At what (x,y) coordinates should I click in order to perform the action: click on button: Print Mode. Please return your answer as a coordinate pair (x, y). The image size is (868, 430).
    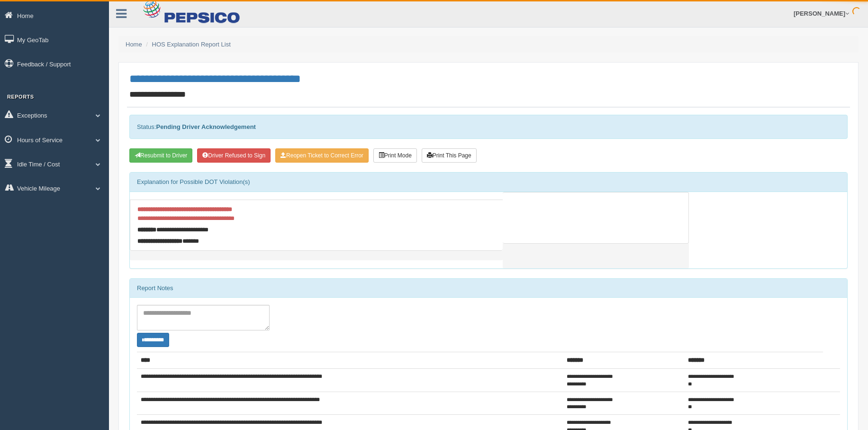
    Looking at the image, I should click on (395, 155).